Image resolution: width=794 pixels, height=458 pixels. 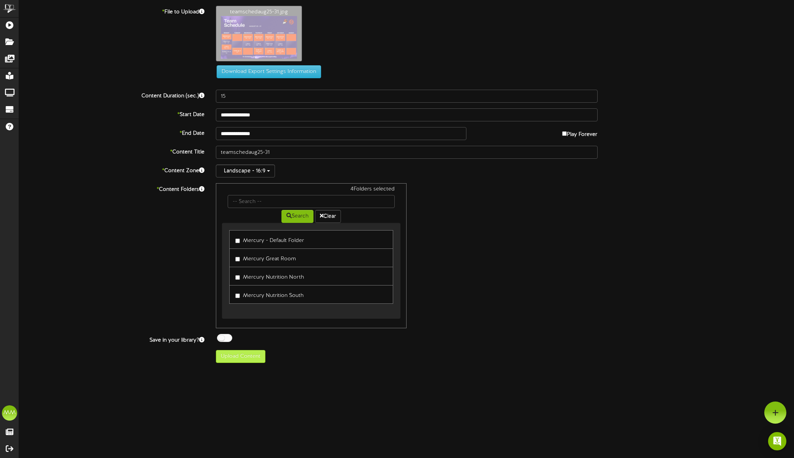 What do you see at coordinates (112, 188) in the screenshot?
I see `label: Content Folders` at bounding box center [112, 188].